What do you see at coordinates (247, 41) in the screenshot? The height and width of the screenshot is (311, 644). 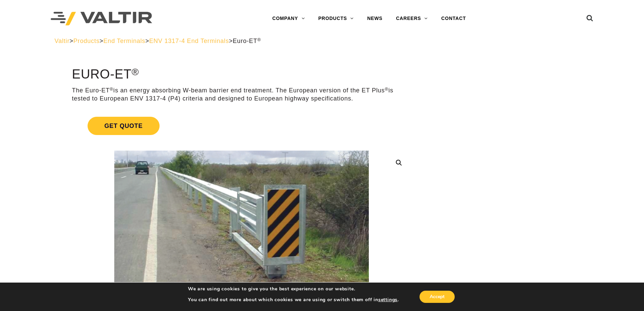 I see `span: Euro-ET` at bounding box center [247, 41].